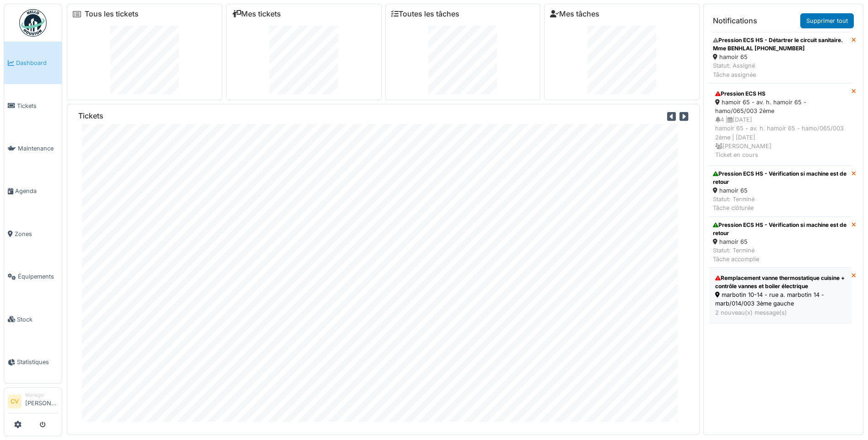 This screenshot has height=440, width=868. Describe the element at coordinates (15, 401) in the screenshot. I see `li: CV` at that location.